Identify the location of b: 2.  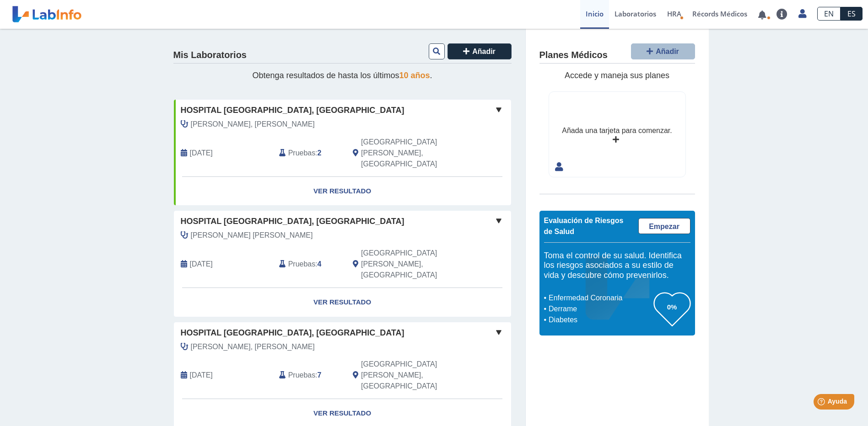
(320, 153).